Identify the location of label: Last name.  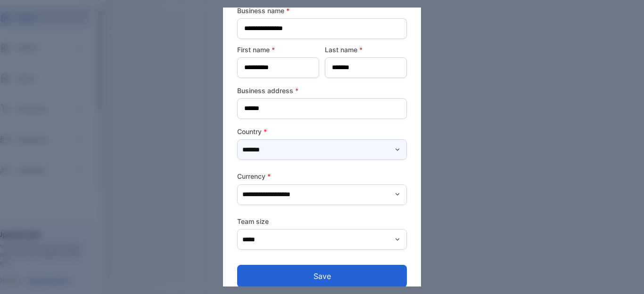
(366, 49).